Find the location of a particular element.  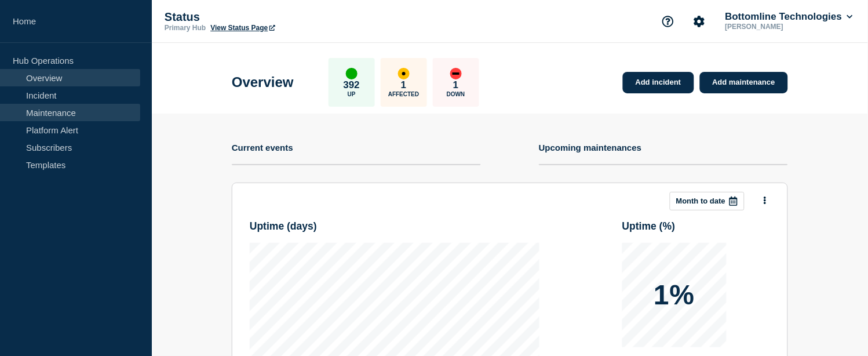

a: Add maintenance is located at coordinates (745, 82).